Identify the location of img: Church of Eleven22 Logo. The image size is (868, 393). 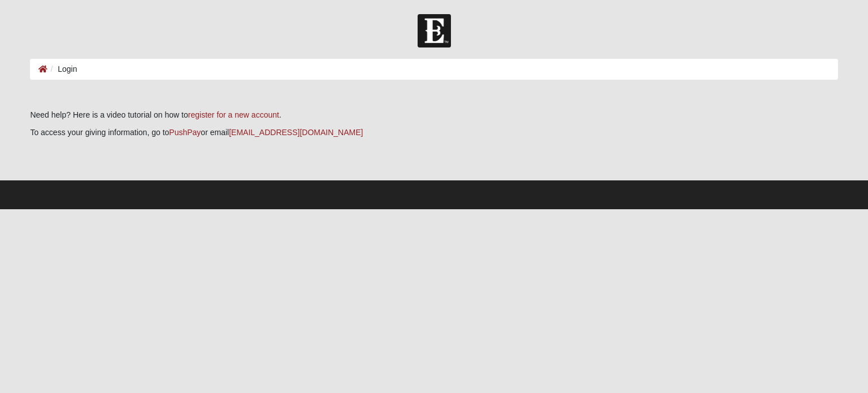
(434, 31).